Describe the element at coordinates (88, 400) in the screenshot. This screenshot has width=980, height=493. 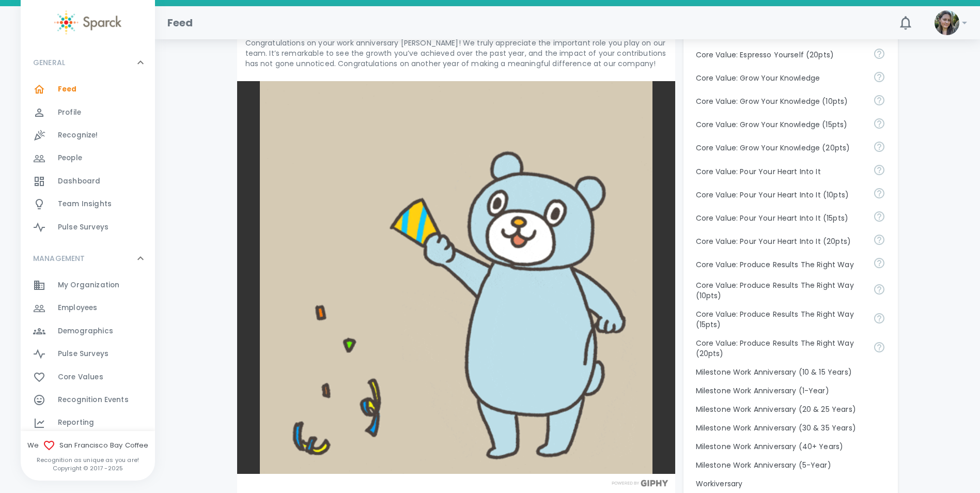
I see `a: Recognition Events` at that location.